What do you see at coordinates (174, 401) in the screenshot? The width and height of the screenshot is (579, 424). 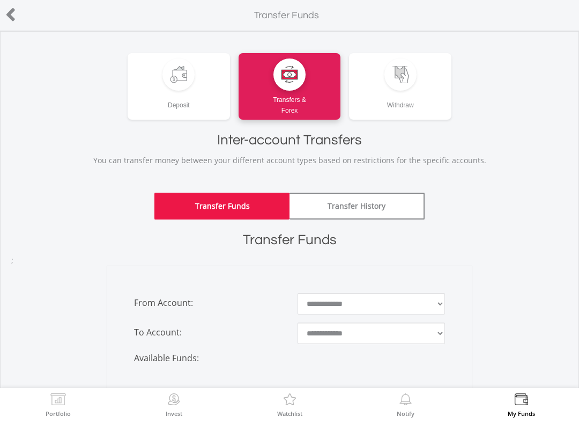 I see `img: Invest Now` at bounding box center [174, 401].